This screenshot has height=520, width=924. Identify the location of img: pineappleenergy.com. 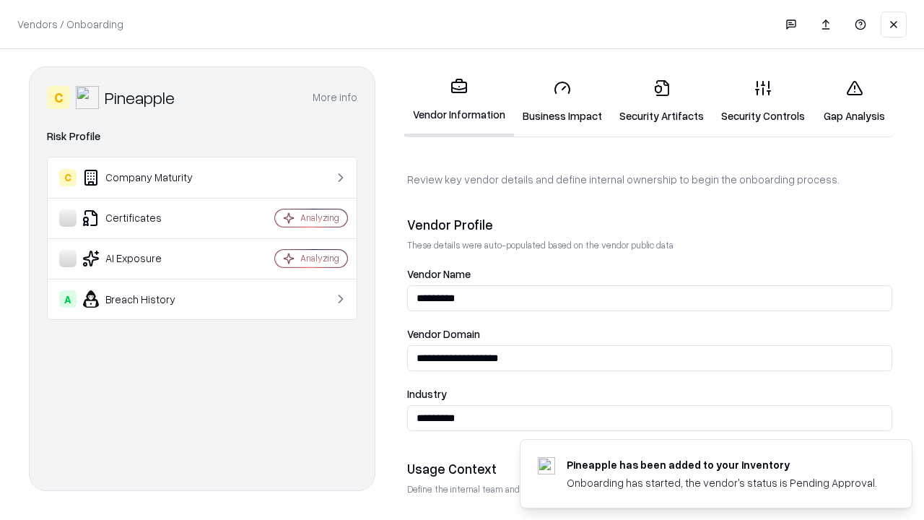
(546, 466).